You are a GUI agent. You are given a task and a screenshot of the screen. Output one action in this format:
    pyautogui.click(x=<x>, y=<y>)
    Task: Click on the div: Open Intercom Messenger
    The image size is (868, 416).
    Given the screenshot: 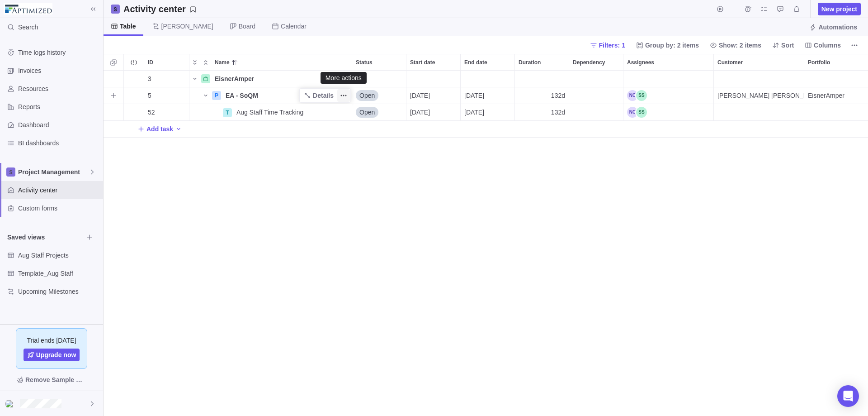 What is the action you would take?
    pyautogui.click(x=848, y=396)
    